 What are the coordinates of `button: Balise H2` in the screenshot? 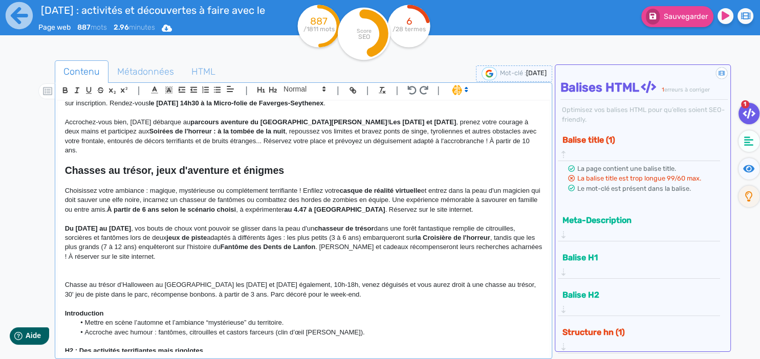 It's located at (634, 295).